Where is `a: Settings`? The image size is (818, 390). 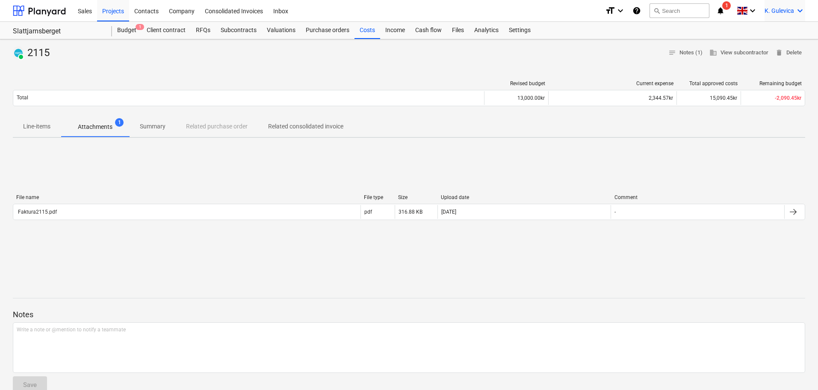
a: Settings is located at coordinates (520, 30).